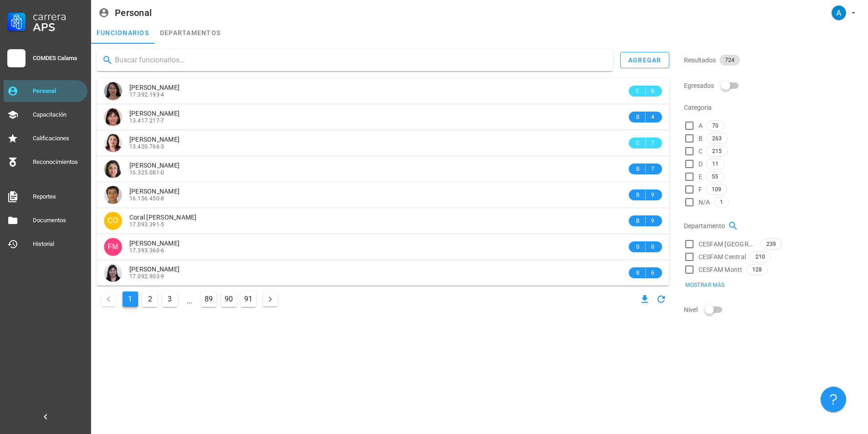  What do you see at coordinates (729, 60) in the screenshot?
I see `span: 724` at bounding box center [729, 60].